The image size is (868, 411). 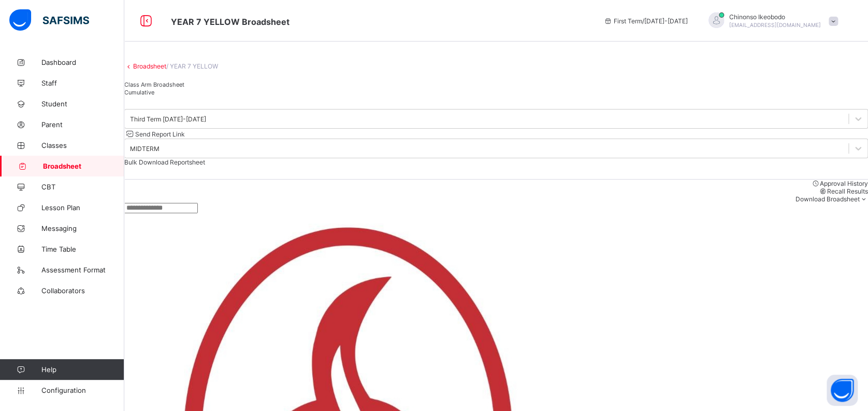 What do you see at coordinates (145, 149) in the screenshot?
I see `div: MIDTERM` at bounding box center [145, 149].